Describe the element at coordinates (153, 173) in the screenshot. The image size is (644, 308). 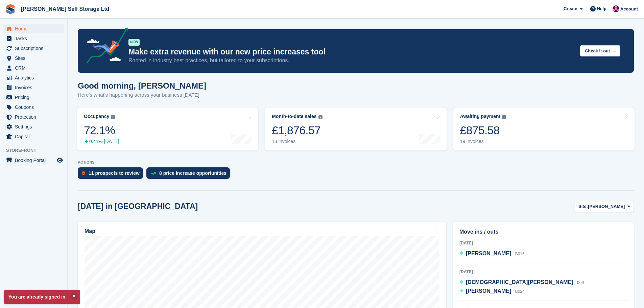
I see `img: price_increase_opportunities-93ffe204e8149a01c8c9dc8f82e8f89637d9d84a8eef4429ea346261dce0b2c0.svg` at that location.